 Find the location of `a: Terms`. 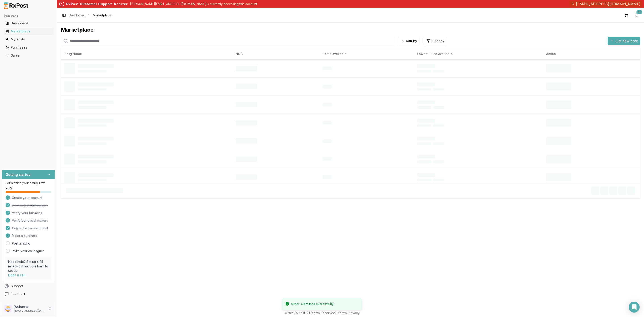

a: Terms is located at coordinates (342, 313).